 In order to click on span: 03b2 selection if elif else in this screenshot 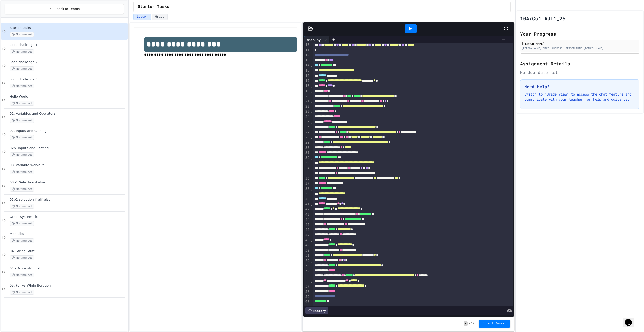, I will do `click(68, 200)`.